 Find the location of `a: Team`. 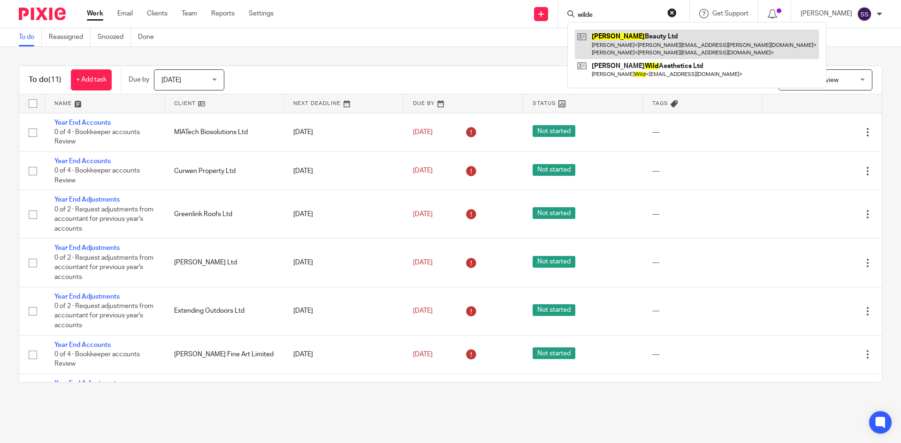

a: Team is located at coordinates (189, 14).